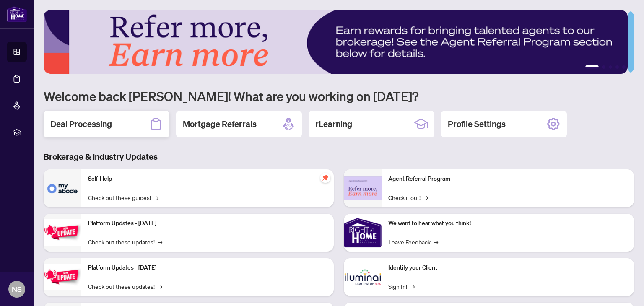 Image resolution: width=644 pixels, height=306 pixels. Describe the element at coordinates (477, 124) in the screenshot. I see `h2: Profile Settings` at that location.